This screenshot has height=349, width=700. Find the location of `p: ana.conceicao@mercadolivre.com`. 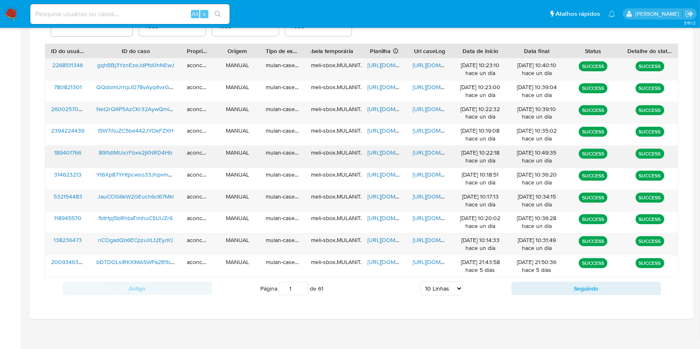

p: ana.conceicao@mercadolivre.com is located at coordinates (658, 14).